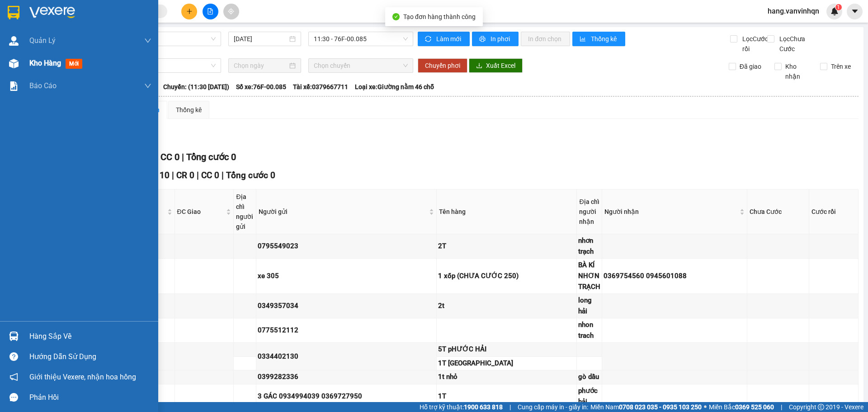  I want to click on span: Chọn chuyến, so click(361, 66).